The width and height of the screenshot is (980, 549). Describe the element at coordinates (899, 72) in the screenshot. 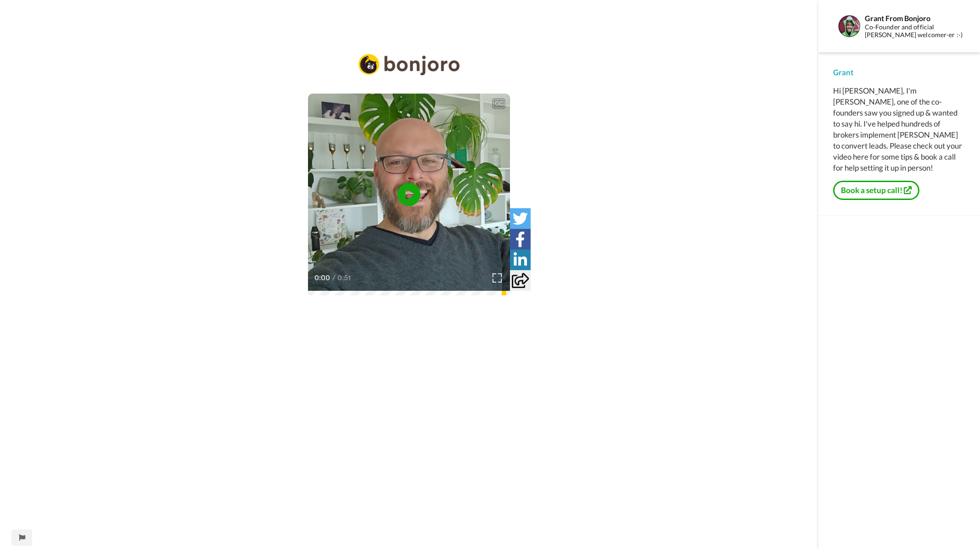

I see `div: Grant` at that location.